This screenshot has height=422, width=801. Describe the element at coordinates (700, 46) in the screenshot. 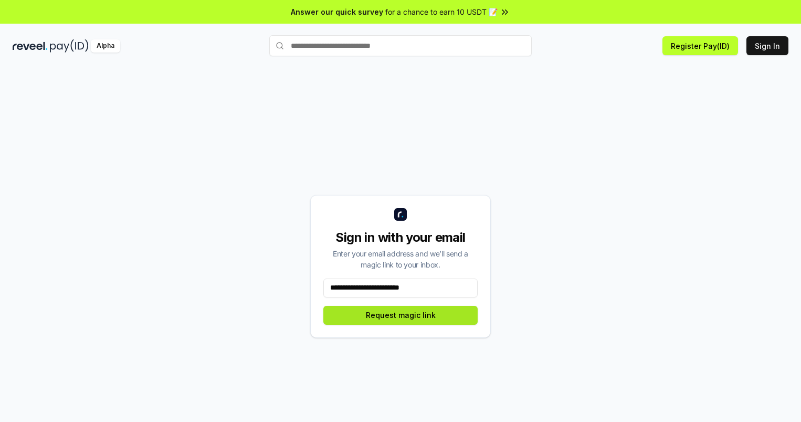

I see `button: Register Pay(ID)` at that location.